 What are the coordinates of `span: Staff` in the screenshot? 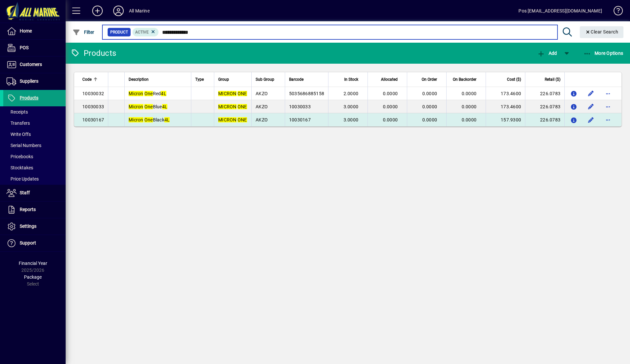 It's located at (24, 193).